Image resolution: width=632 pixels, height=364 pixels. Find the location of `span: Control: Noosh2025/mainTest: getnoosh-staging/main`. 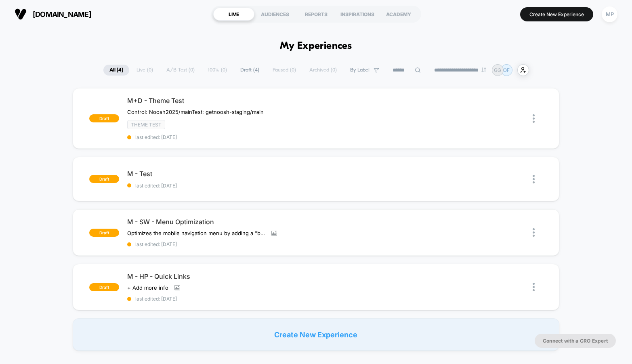

span: Control: Noosh2025/mainTest: getnoosh-staging/main is located at coordinates (195, 112).